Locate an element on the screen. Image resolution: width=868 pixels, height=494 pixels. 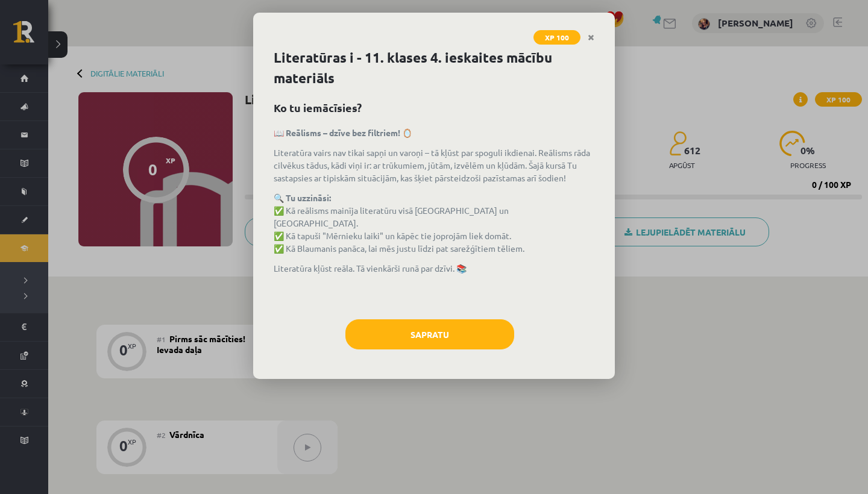
h2: Ko tu iemācīsies? is located at coordinates (434, 107).